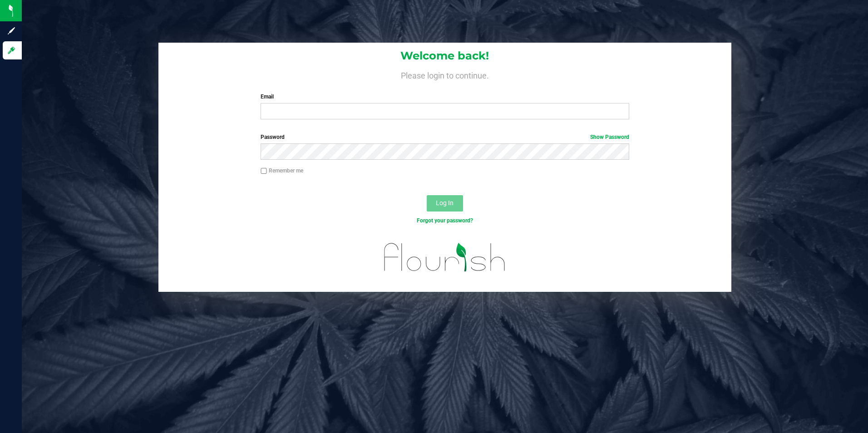  I want to click on h4: Please login to continue., so click(445, 74).